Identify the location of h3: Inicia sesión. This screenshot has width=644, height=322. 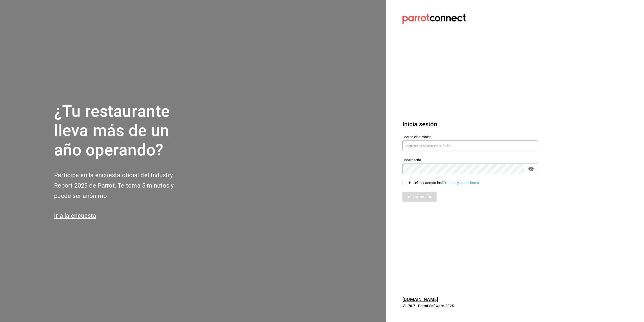
(471, 124).